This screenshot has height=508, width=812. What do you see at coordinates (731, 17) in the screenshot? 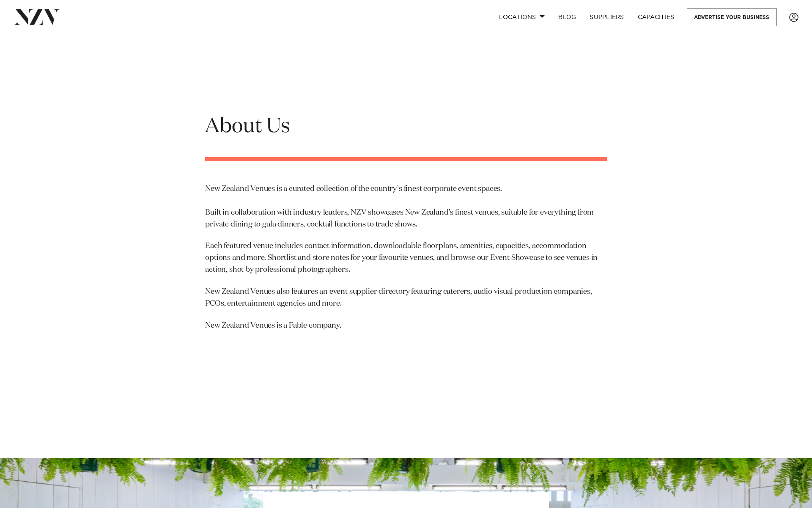
I see `a: Advertise your business` at bounding box center [731, 17].